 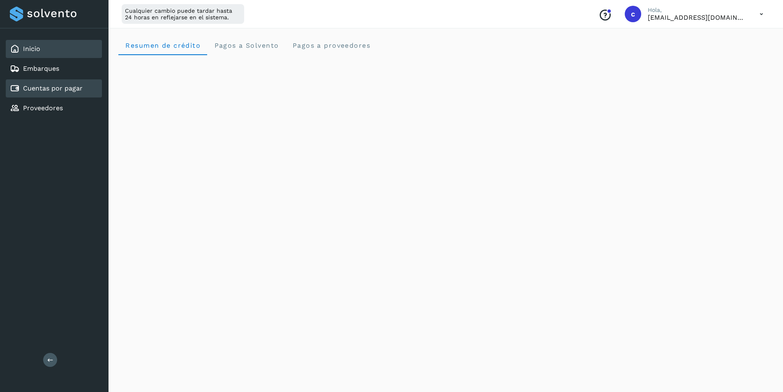 What do you see at coordinates (41, 68) in the screenshot?
I see `a: Embarques` at bounding box center [41, 68].